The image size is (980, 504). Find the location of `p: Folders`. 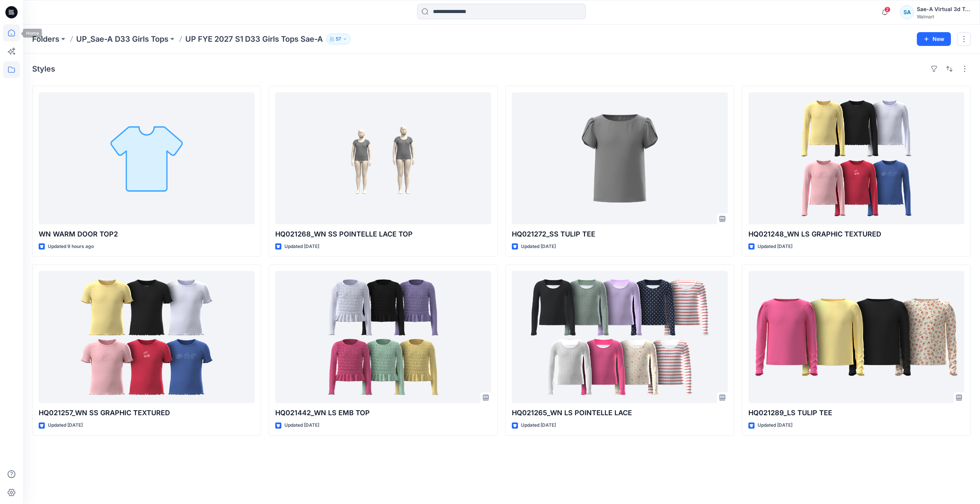

p: Folders is located at coordinates (46, 39).